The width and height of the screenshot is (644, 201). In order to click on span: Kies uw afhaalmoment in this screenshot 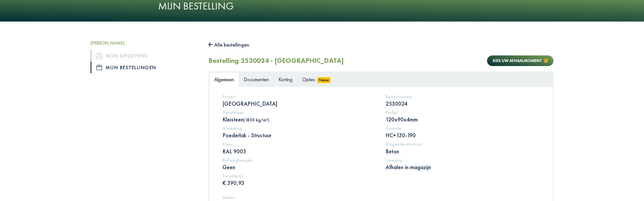, I will do `click(518, 60)`.